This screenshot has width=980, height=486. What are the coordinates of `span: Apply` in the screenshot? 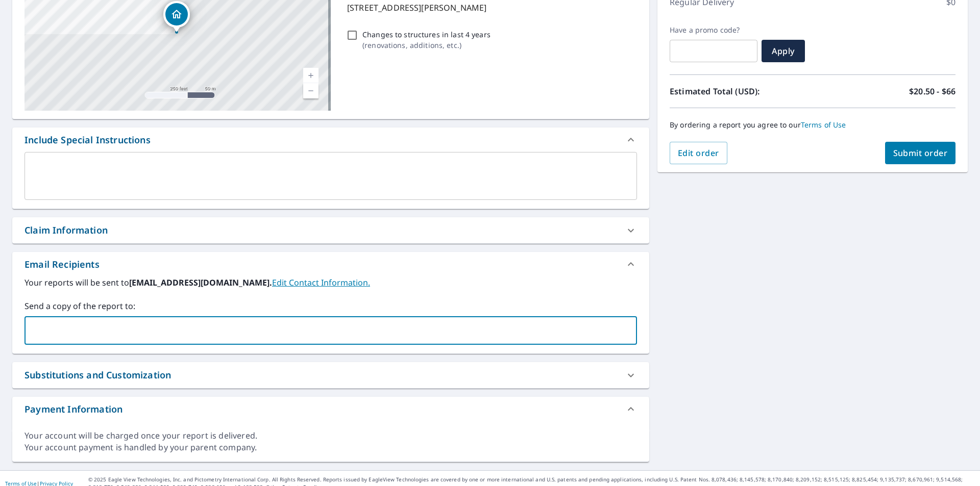 It's located at (783, 51).